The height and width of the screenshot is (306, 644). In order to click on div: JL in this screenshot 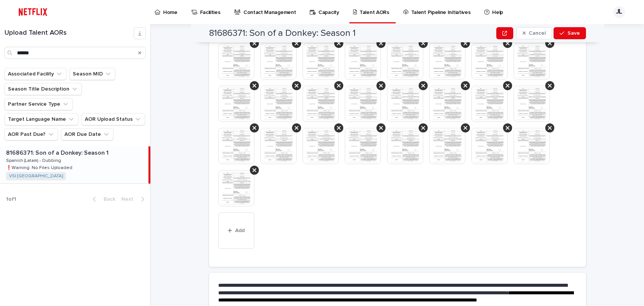, I will do `click(619, 12)`.